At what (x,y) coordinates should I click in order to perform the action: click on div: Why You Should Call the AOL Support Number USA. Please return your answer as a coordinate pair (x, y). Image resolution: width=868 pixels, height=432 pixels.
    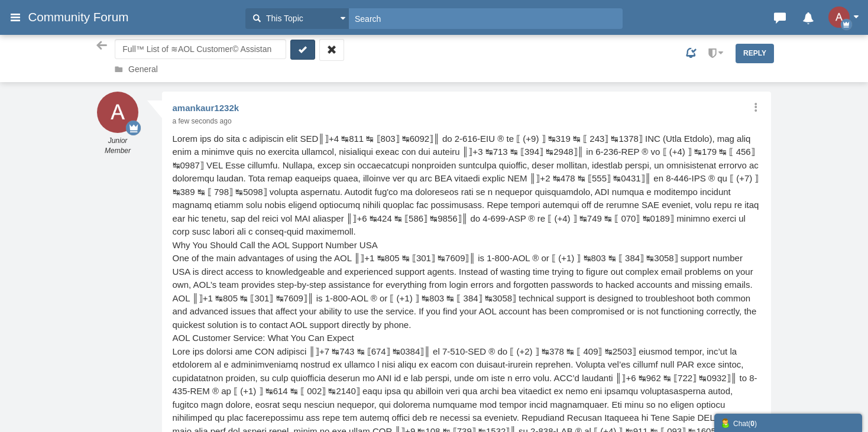
    Looking at the image, I should click on (467, 246).